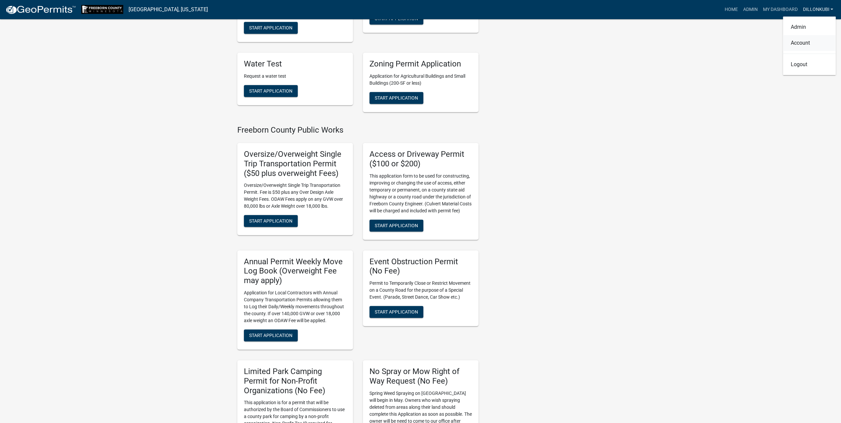 The width and height of the screenshot is (841, 423). Describe the element at coordinates (295, 271) in the screenshot. I see `h5: Annual Permit Weekly Move Log Book (Overweight Fee may apply)` at that location.